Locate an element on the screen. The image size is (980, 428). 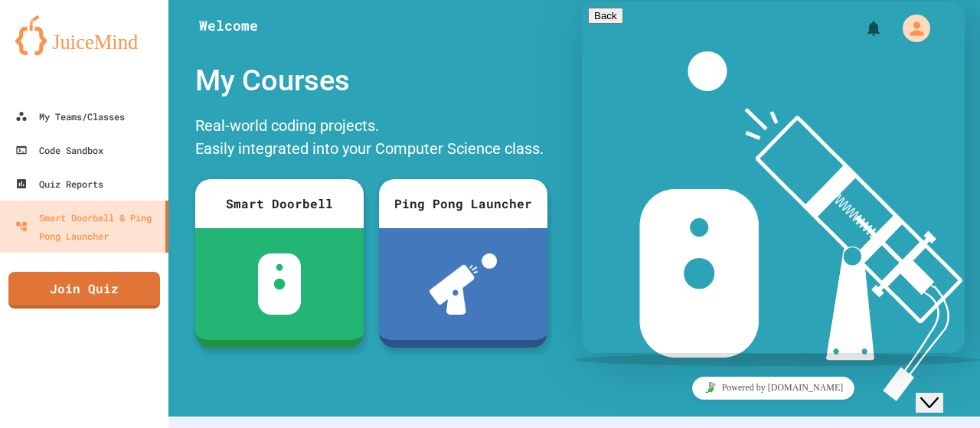
div: Code Sandbox is located at coordinates (59, 150).